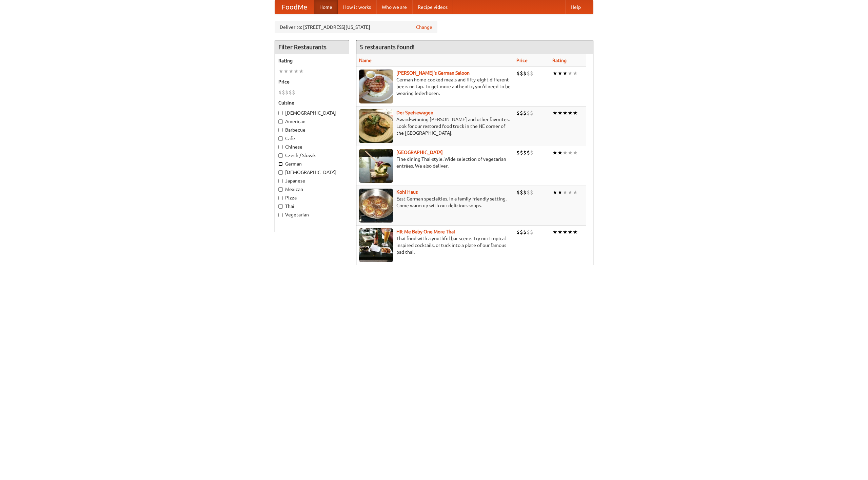 The image size is (868, 480). I want to click on a: FoodMe, so click(294, 7).